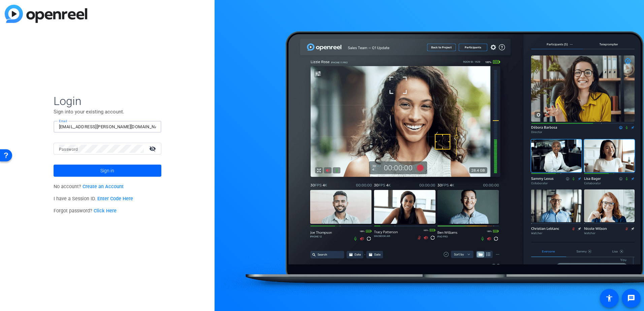 The image size is (644, 311). What do you see at coordinates (103, 187) in the screenshot?
I see `a: Create an Account` at bounding box center [103, 187].